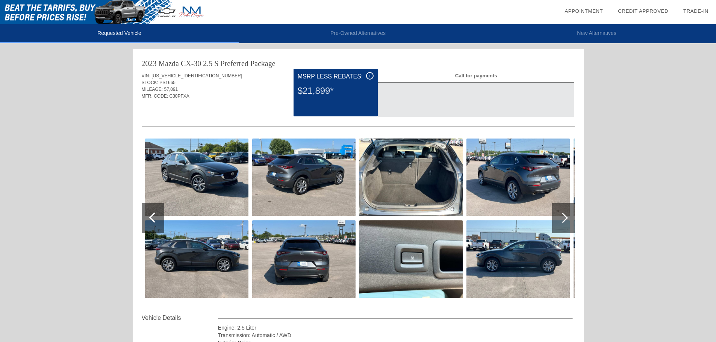  Describe the element at coordinates (518, 259) in the screenshot. I see `img: 9.jpg` at that location.